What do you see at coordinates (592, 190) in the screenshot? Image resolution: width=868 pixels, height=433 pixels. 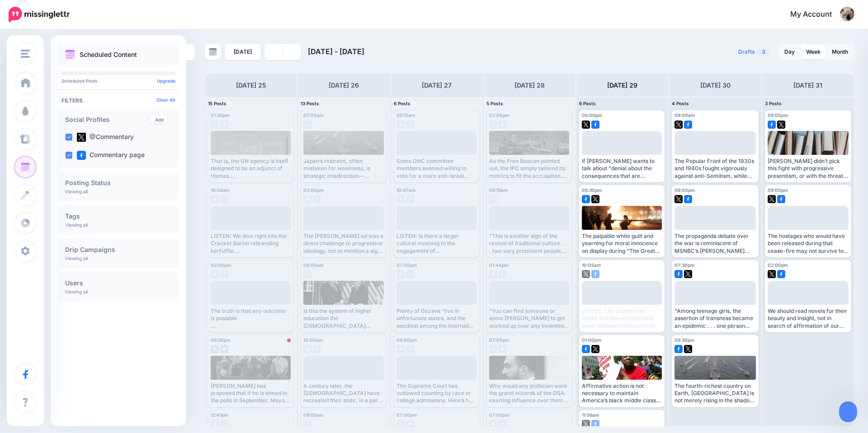 I see `span: 08:30pm` at bounding box center [592, 190].